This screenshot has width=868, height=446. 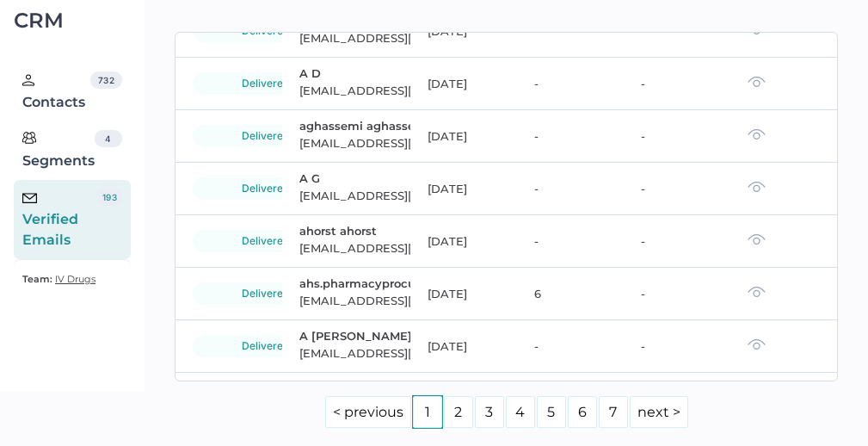 I want to click on a: Next page, so click(x=659, y=411).